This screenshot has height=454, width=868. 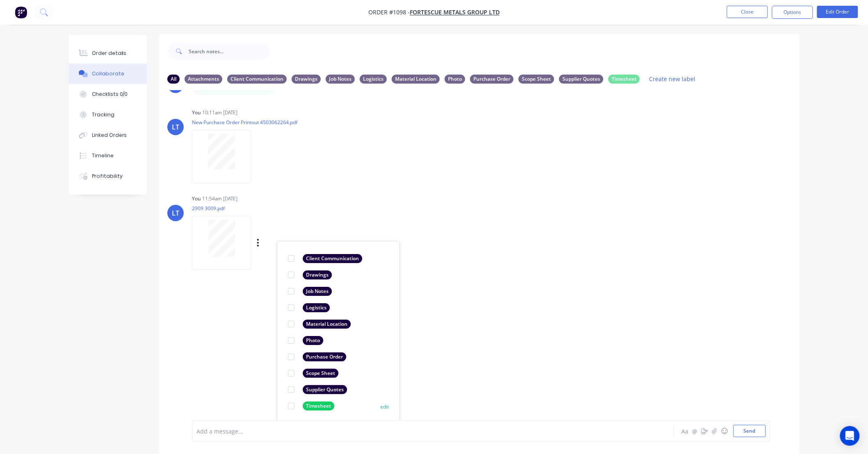 I want to click on div: Profitability, so click(x=107, y=176).